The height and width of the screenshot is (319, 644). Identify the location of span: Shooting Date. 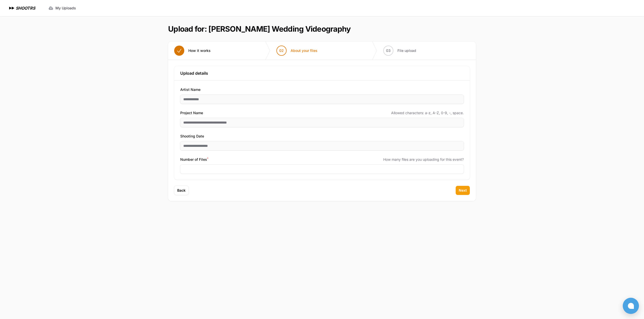
(192, 136).